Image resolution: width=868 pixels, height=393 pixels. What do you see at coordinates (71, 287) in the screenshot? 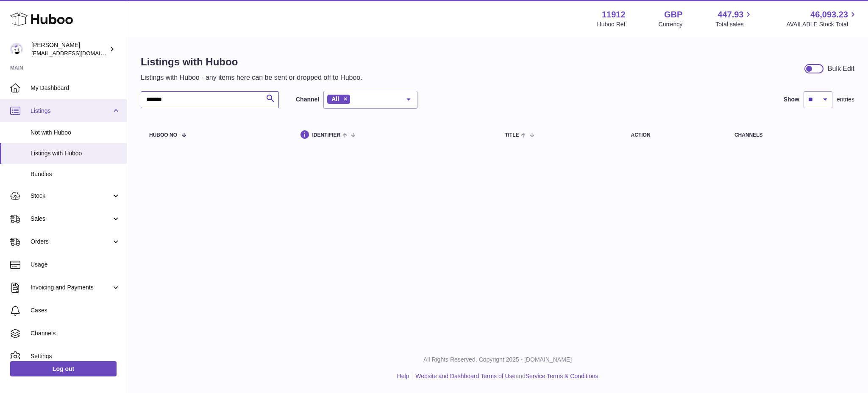
I see `span: Invoicing and Payments` at bounding box center [71, 287].